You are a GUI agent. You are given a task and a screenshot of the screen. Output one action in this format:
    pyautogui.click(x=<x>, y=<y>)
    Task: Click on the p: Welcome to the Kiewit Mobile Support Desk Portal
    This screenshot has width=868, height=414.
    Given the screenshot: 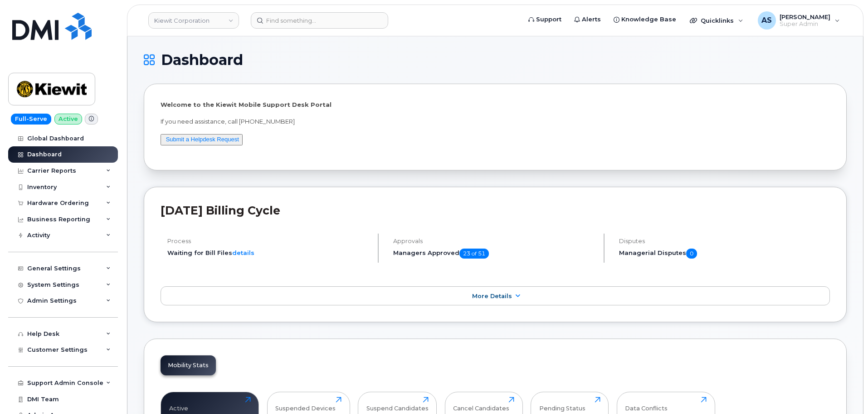 What is the action you would take?
    pyautogui.click(x=496, y=105)
    